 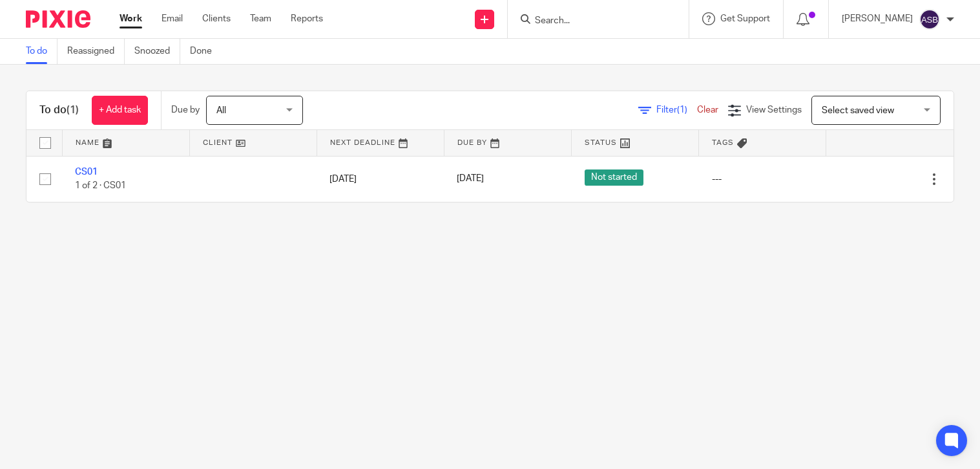 I want to click on span: All, so click(x=221, y=110).